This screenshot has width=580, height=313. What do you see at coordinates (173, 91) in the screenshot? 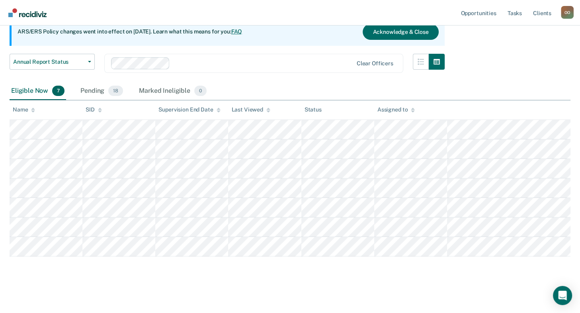
I see `div: Marked Ineligible0` at bounding box center [173, 91].